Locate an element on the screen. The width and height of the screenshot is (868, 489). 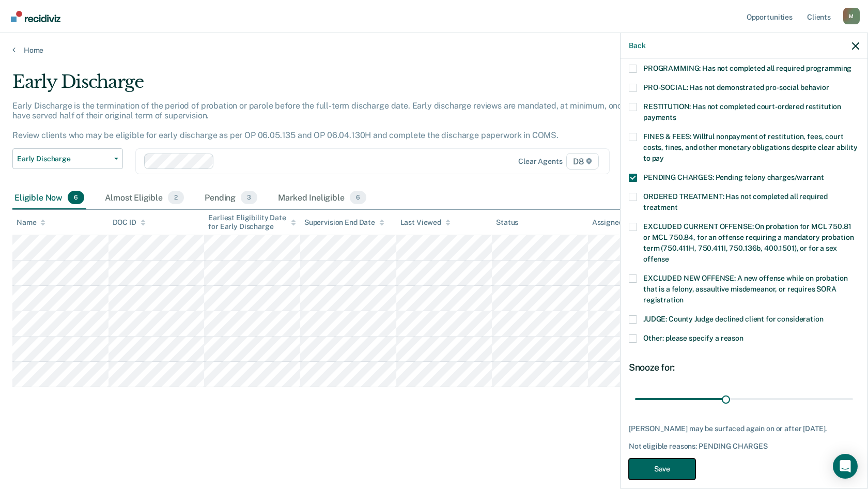
div: Supervision End Date is located at coordinates (344, 222).